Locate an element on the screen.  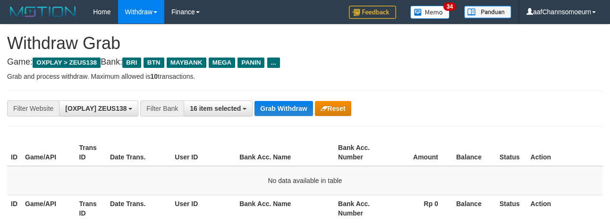
th: Rp 0 is located at coordinates (420, 208).